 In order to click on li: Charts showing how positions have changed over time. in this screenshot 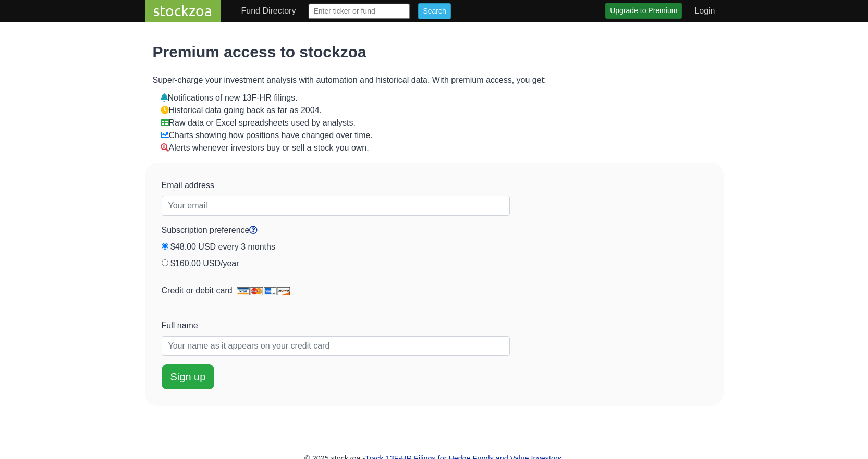, I will do `click(438, 135)`.